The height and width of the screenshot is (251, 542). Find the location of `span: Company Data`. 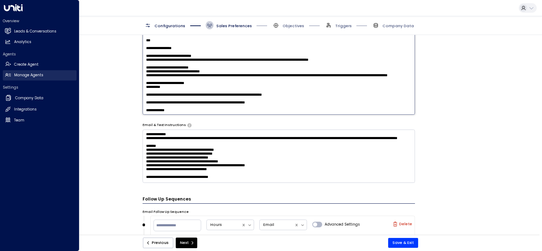

span: Company Data is located at coordinates (398, 26).